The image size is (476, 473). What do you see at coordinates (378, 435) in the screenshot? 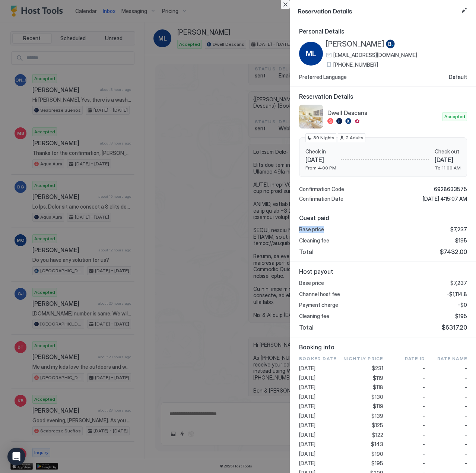
I see `span: $122` at bounding box center [378, 435].